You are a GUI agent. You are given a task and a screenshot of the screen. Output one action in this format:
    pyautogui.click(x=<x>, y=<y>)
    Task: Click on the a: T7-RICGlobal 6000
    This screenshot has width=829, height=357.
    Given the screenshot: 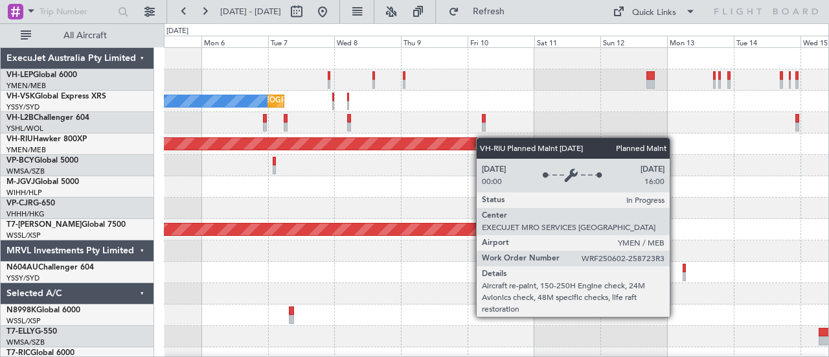 What is the action you would take?
    pyautogui.click(x=40, y=353)
    